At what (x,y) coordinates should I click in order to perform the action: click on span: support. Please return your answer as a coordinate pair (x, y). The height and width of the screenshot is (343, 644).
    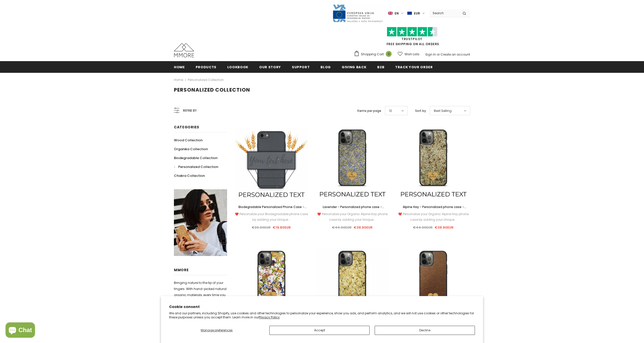
    Looking at the image, I should click on (301, 67).